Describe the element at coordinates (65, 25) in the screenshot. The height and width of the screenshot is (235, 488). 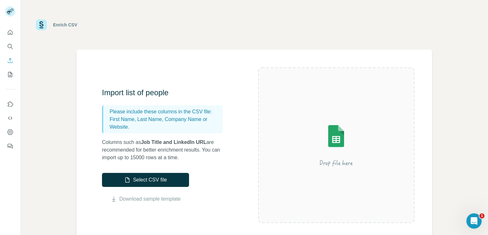
I see `div: Enrich CSV` at that location.